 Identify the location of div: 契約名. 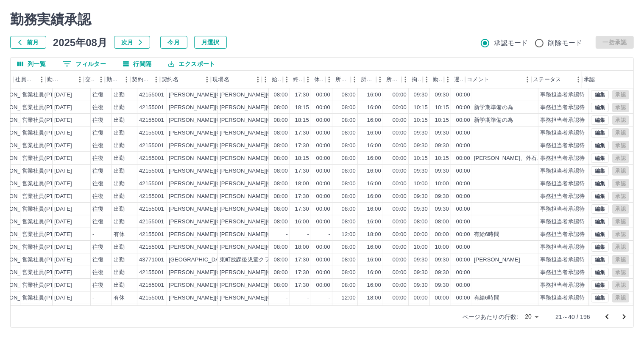
(169, 80).